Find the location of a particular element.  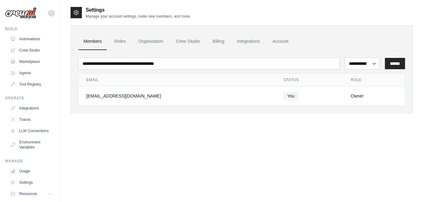

a: LLM Connections is located at coordinates (31, 131).